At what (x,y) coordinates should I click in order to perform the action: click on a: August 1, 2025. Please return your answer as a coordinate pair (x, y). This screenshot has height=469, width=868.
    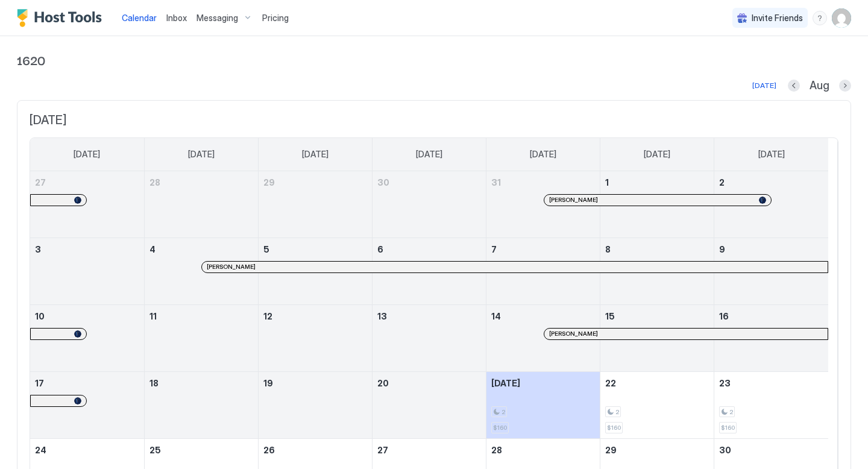
    Looking at the image, I should click on (657, 182).